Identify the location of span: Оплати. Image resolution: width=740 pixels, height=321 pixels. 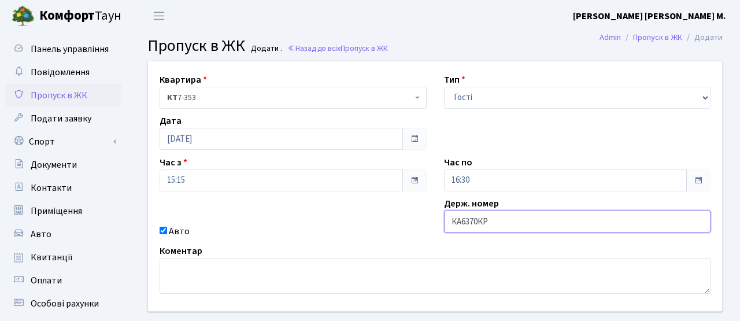
(46, 280).